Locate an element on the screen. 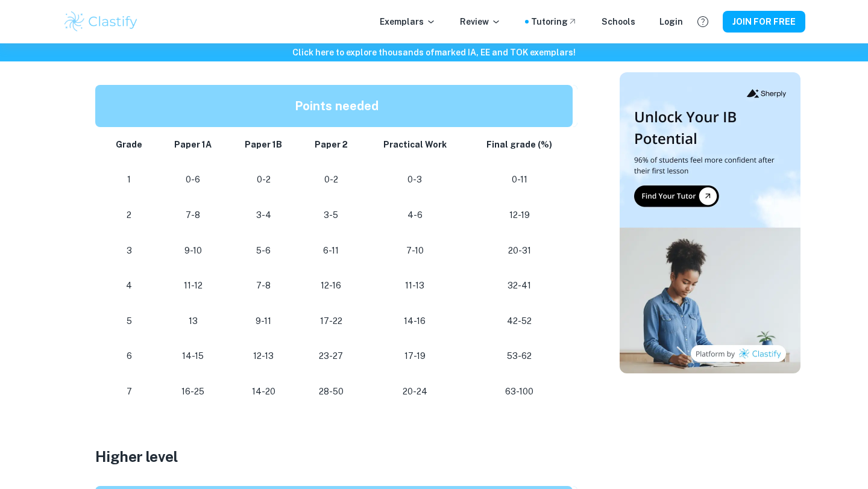  p: 1 is located at coordinates (129, 180).